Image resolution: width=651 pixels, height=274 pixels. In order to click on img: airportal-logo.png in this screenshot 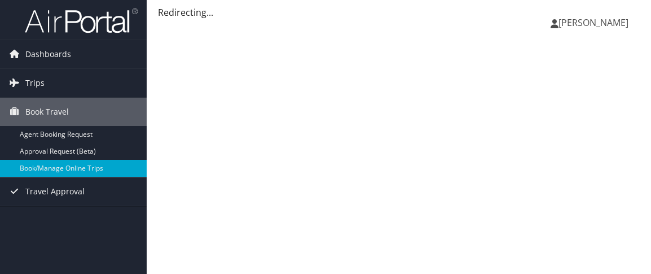, I will do `click(81, 20)`.